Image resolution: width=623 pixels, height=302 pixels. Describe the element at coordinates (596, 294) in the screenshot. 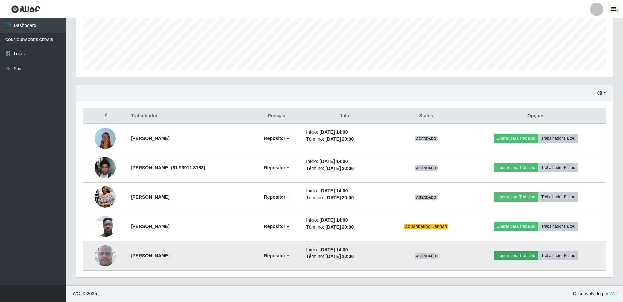

I see `span: Desenvolvido por` at that location.